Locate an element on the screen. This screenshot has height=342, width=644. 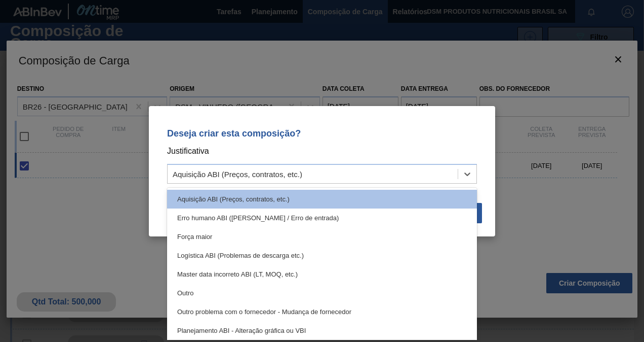
div: Força maior is located at coordinates (322, 236).